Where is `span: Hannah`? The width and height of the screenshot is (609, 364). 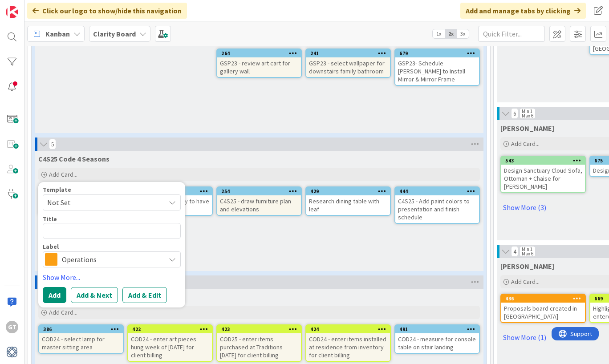 span: Hannah is located at coordinates (527, 128).